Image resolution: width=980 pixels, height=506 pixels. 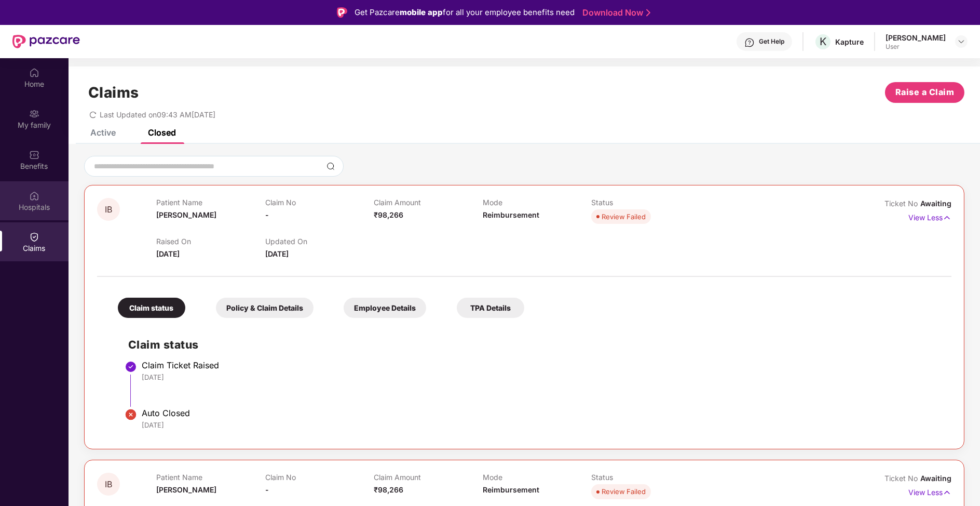 What do you see at coordinates (750, 42) in the screenshot?
I see `img: svg+xml;base64,PHN2ZyBpZD0iSGVscC0zMngzMiIgeG1sbnM9Imh0dHA6Ly93d3cudzMub3JnLzIwMDAvc3ZnIiB3aWR0aD...` at bounding box center [750, 42].